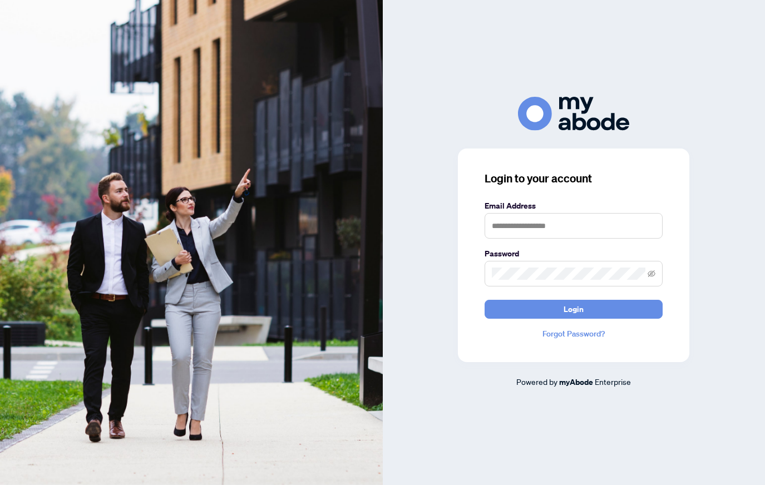  I want to click on img: ma-logo, so click(574, 114).